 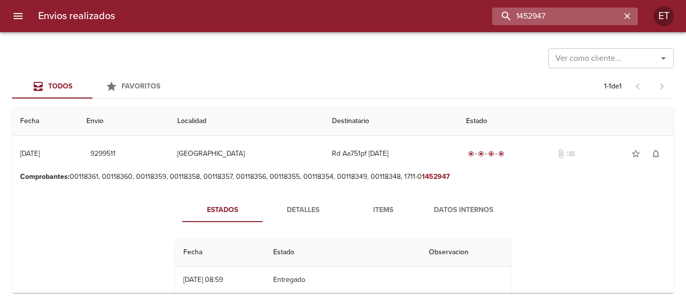 What do you see at coordinates (635, 154) in the screenshot?
I see `span: star_border` at bounding box center [635, 154].